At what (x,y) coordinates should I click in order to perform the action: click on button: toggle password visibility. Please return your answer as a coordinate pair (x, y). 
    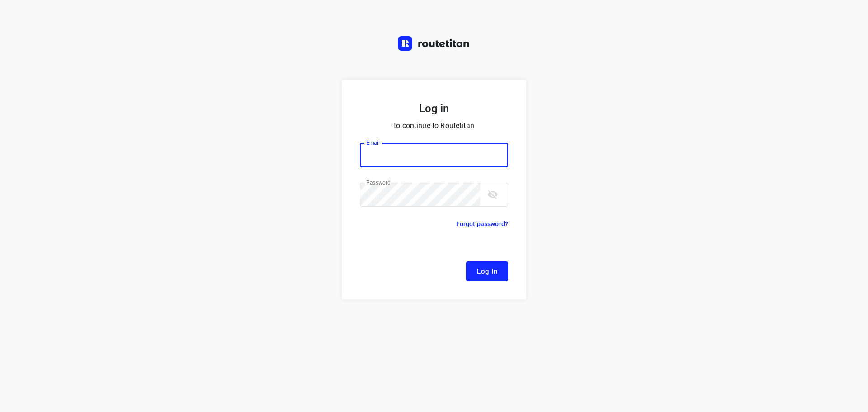
    Looking at the image, I should click on (493, 194).